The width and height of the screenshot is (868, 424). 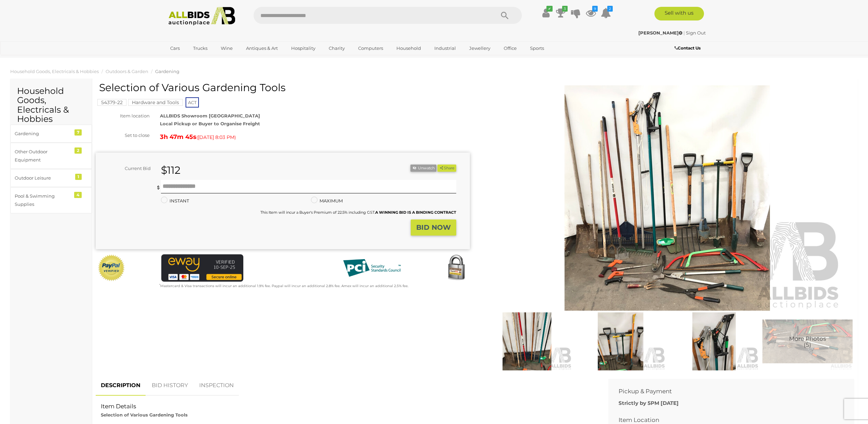 What do you see at coordinates (111, 268) in the screenshot?
I see `img: Official PayPal Seal` at bounding box center [111, 268].